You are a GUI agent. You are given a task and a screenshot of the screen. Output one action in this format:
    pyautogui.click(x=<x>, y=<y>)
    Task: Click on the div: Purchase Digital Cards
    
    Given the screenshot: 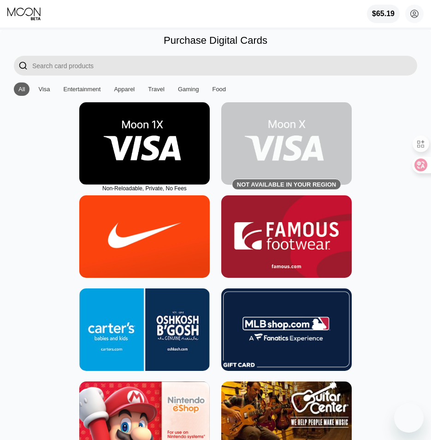 What is the action you would take?
    pyautogui.click(x=215, y=41)
    